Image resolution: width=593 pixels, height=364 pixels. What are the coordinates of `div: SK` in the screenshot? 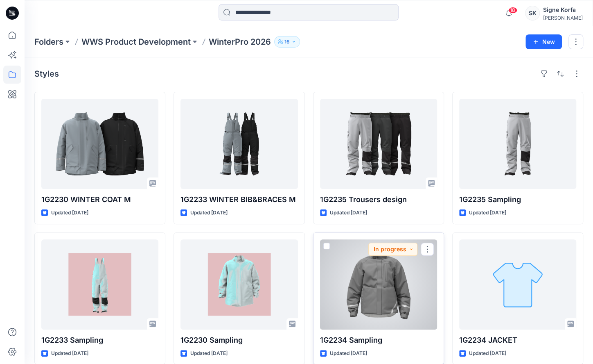 It's located at (532, 13).